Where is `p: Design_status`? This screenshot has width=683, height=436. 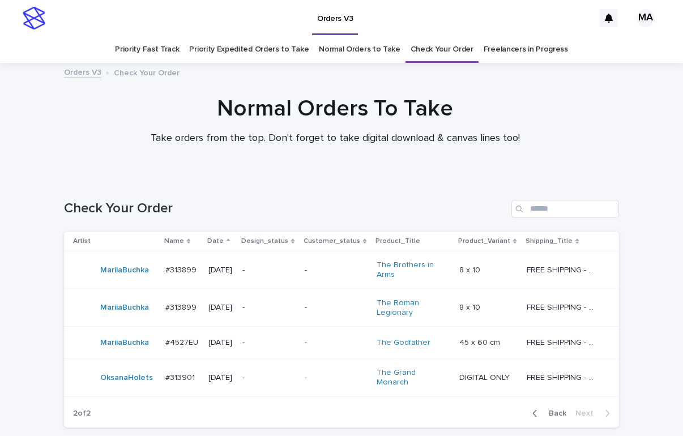
p: Design_status is located at coordinates (264, 241).